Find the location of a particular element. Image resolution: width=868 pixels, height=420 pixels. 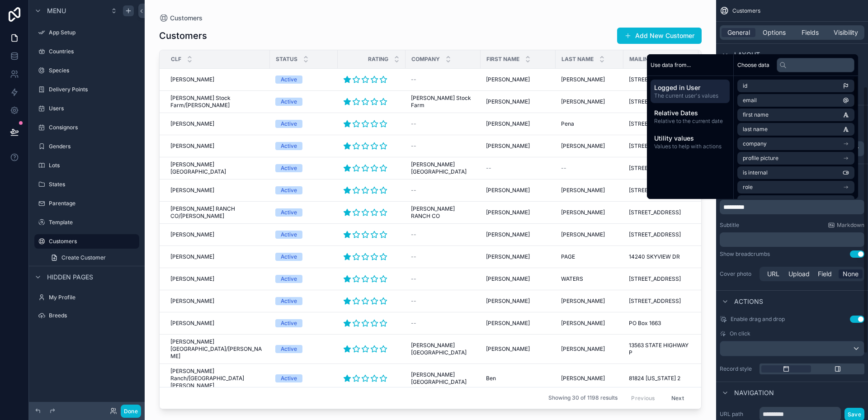

label: Parentage is located at coordinates (93, 203).